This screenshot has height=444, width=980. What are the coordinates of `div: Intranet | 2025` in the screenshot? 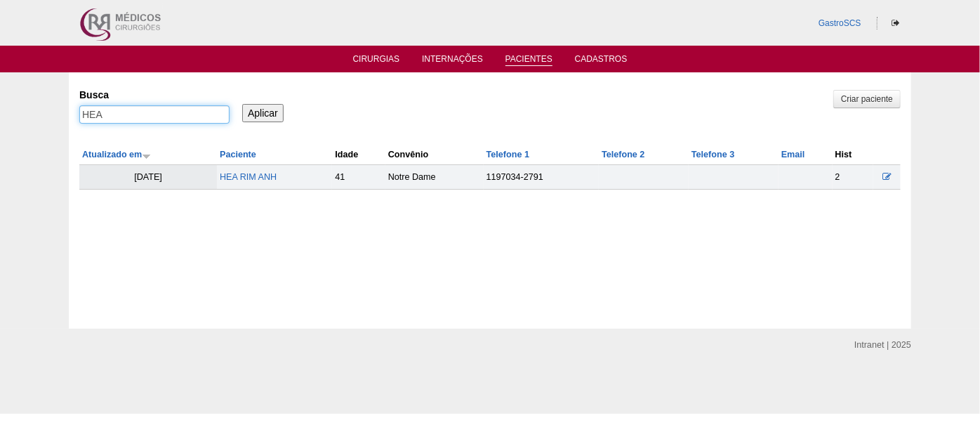 It's located at (882, 345).